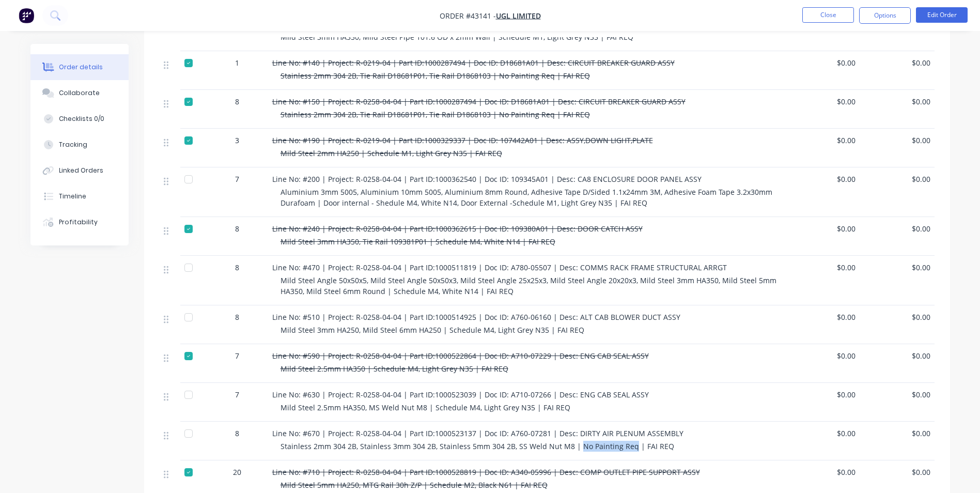 This screenshot has height=493, width=980. Describe the element at coordinates (237, 62) in the screenshot. I see `span: 1` at that location.